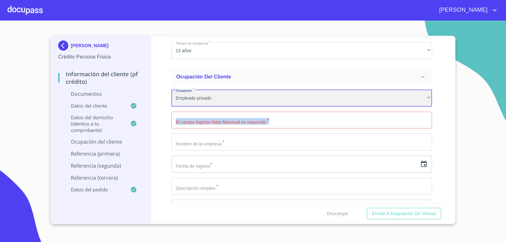 The width and height of the screenshot is (506, 242). What do you see at coordinates (204, 77) in the screenshot?
I see `span: Ocupación del Cliente` at bounding box center [204, 77].